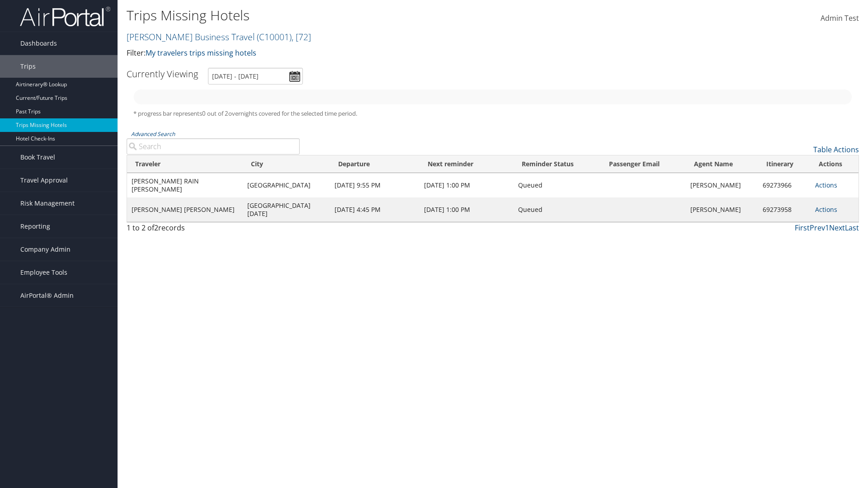  What do you see at coordinates (817, 228) in the screenshot?
I see `a: Prev` at bounding box center [817, 228].